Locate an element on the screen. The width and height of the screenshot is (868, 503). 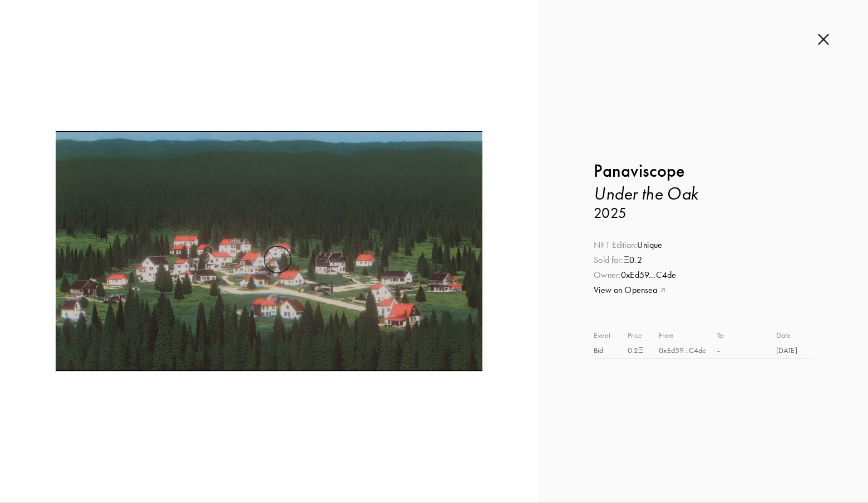
i: Under the Oak is located at coordinates (646, 193).